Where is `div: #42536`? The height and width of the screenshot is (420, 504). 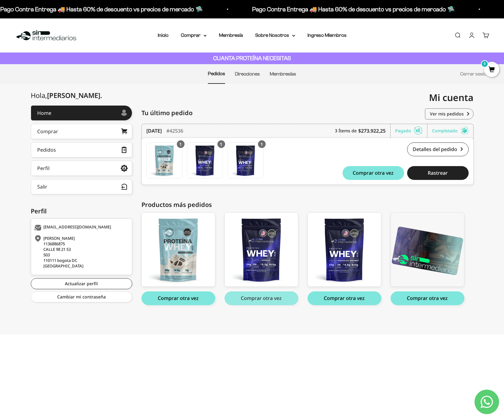
div: #42536 is located at coordinates (175, 131).